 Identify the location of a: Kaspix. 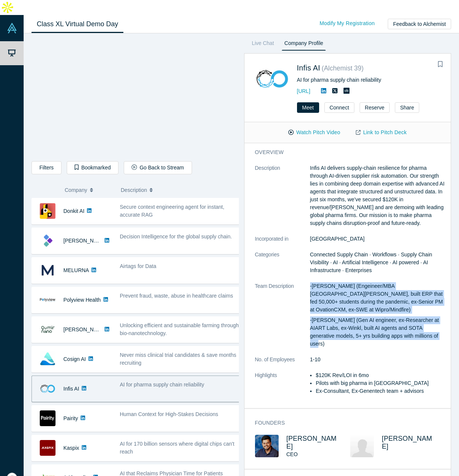
(71, 448).